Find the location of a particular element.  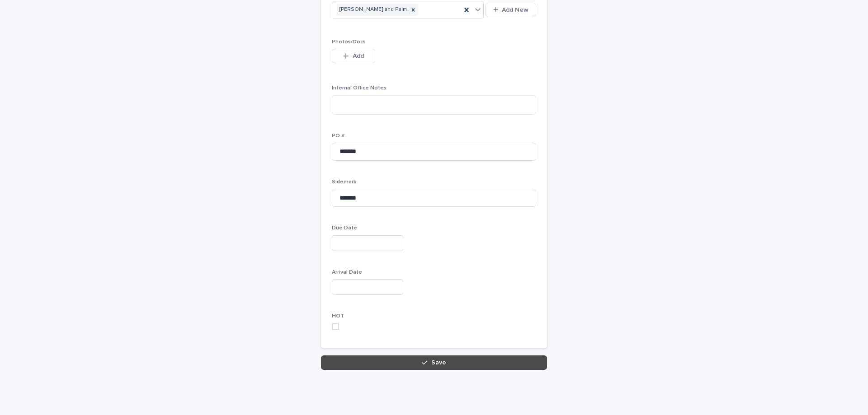

span: Add is located at coordinates (358, 56).